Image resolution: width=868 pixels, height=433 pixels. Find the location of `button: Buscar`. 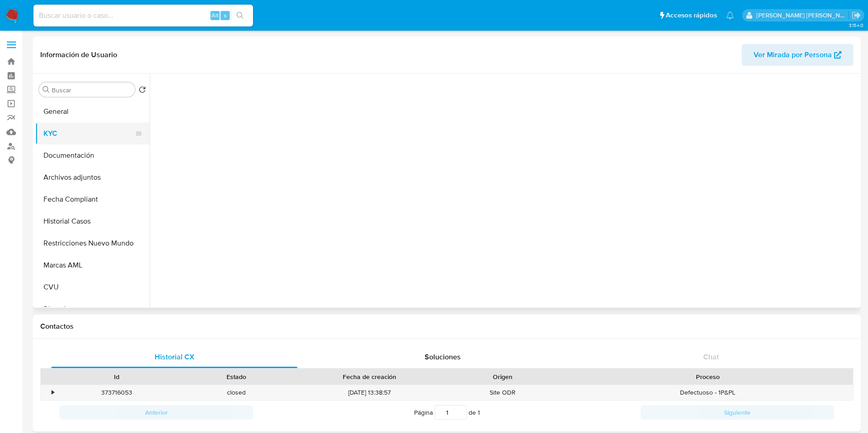

button: Buscar is located at coordinates (47, 89).